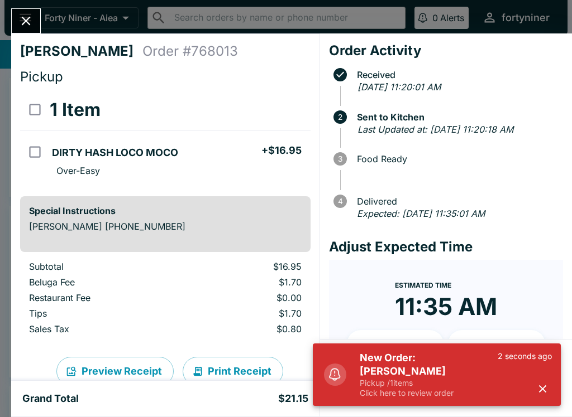  I want to click on p: Over-Easy, so click(78, 171).